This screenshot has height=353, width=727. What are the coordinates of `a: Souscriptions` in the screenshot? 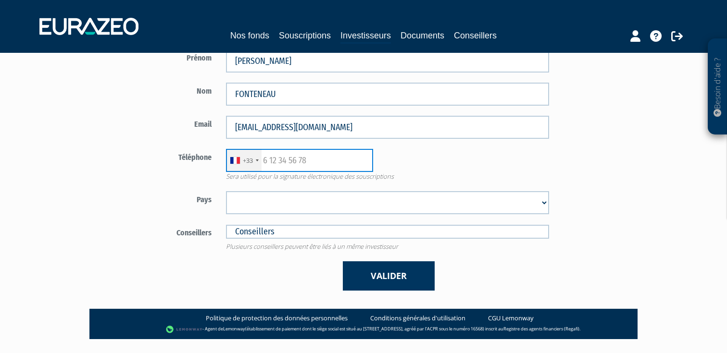 It's located at (305, 36).